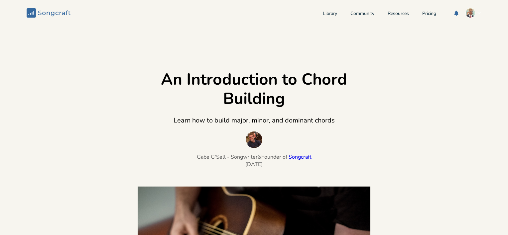 This screenshot has width=508, height=235. I want to click on a: Pricing, so click(429, 14).